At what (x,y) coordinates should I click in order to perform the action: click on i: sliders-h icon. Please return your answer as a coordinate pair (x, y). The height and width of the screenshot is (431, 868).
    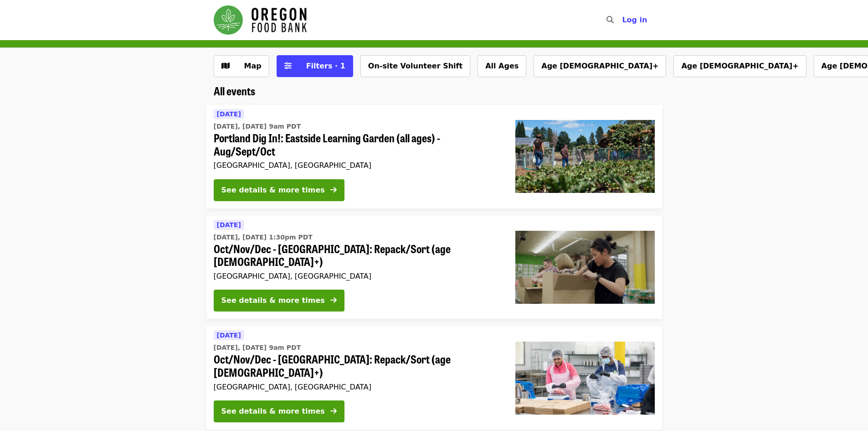
    Looking at the image, I should click on (288, 65).